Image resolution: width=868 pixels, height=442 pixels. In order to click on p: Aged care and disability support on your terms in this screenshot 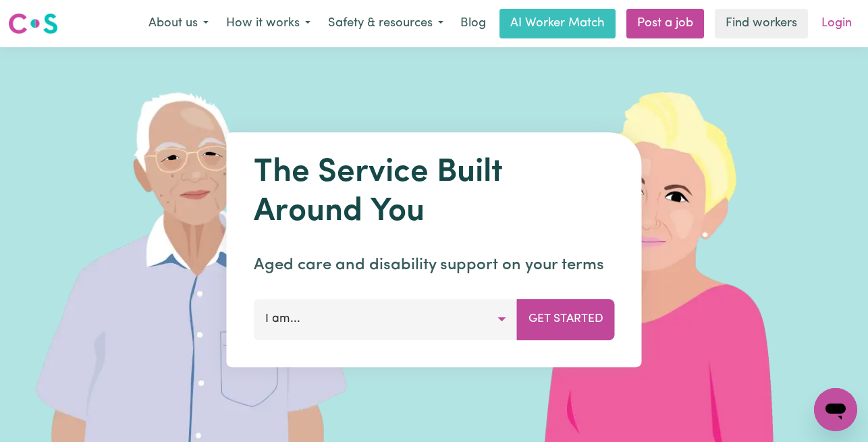, I will do `click(434, 265)`.